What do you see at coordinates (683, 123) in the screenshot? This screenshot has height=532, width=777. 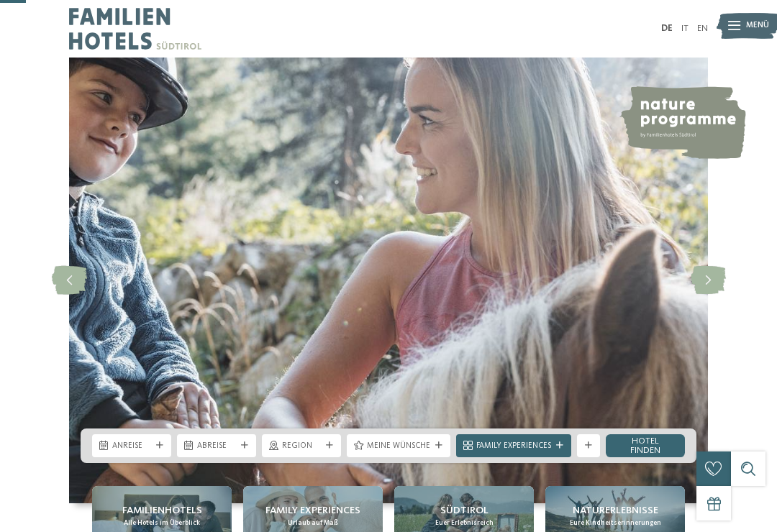 I see `img: nature programme by Familienhotels Südtirol` at bounding box center [683, 123].